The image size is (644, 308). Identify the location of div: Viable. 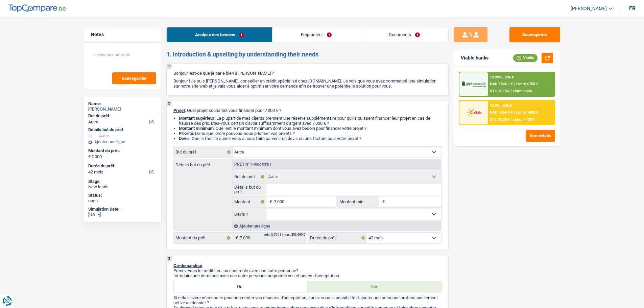
(526, 58).